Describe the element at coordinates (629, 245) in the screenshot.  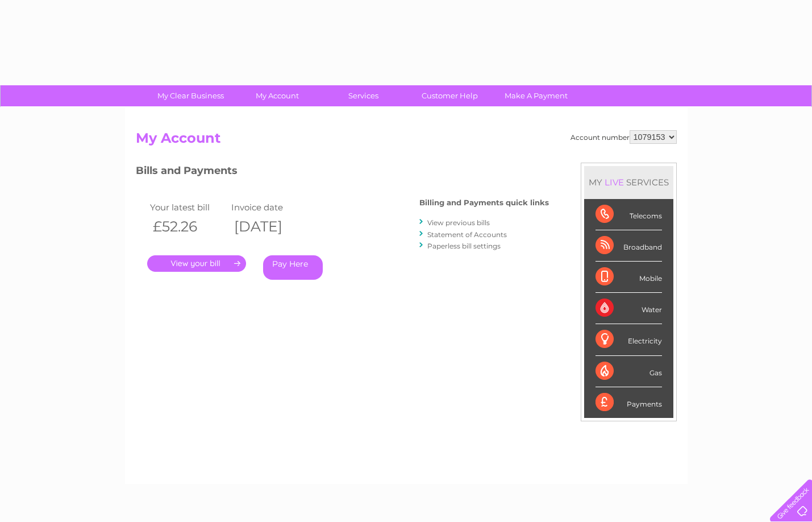
I see `div: Broadband` at that location.